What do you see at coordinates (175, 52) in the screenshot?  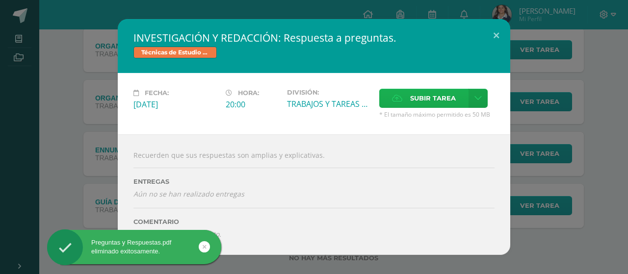 I see `span: Técnicas de Estudio e investigación` at bounding box center [175, 52].